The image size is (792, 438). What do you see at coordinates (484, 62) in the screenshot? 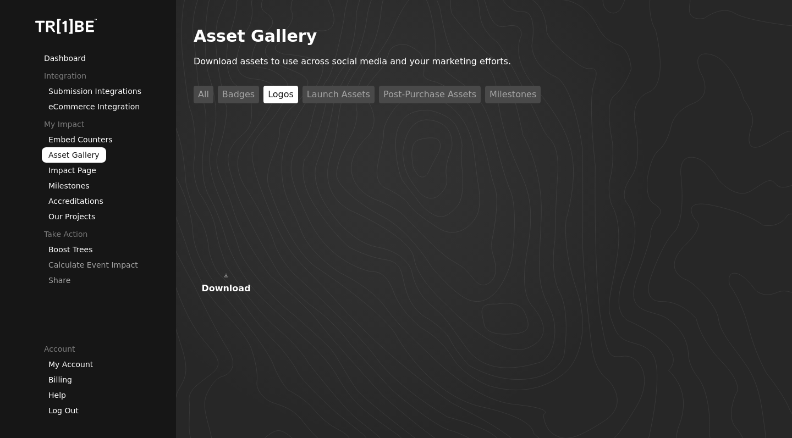
I see `p: Download assets to use across social media and your marketing efforts.` at bounding box center [484, 62].